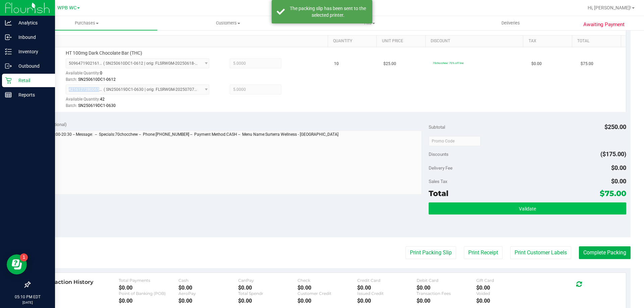 Image resolution: width=644 pixels, height=308 pixels. Describe the element at coordinates (4, 3) in the screenshot. I see `span: 1` at that location.